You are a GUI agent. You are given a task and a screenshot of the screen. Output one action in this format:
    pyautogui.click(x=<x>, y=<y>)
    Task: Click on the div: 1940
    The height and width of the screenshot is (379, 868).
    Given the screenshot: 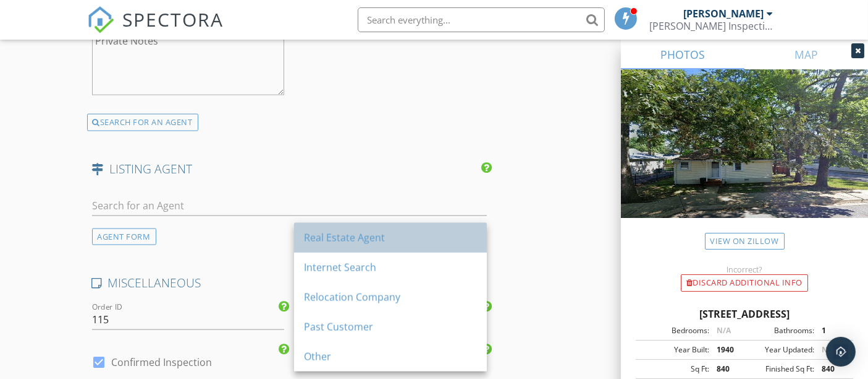 What is the action you would take?
    pyautogui.click(x=727, y=350)
    